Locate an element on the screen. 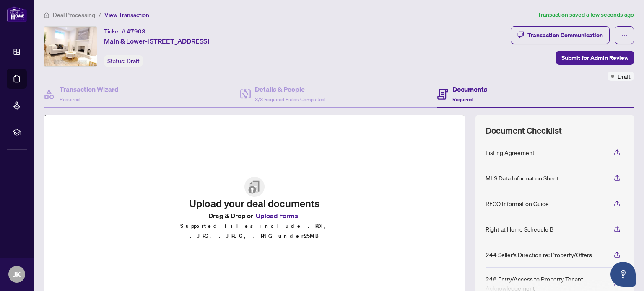 The height and width of the screenshot is (291, 644). span: ellipsis is located at coordinates (624, 35).